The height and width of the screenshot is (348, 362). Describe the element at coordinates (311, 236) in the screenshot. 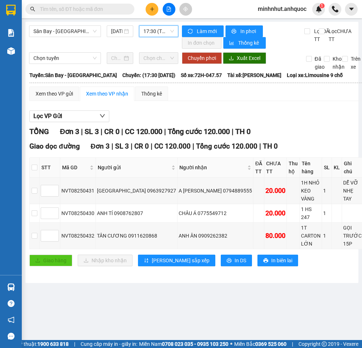

I see `div: 1T CARTON LỚN` at that location.